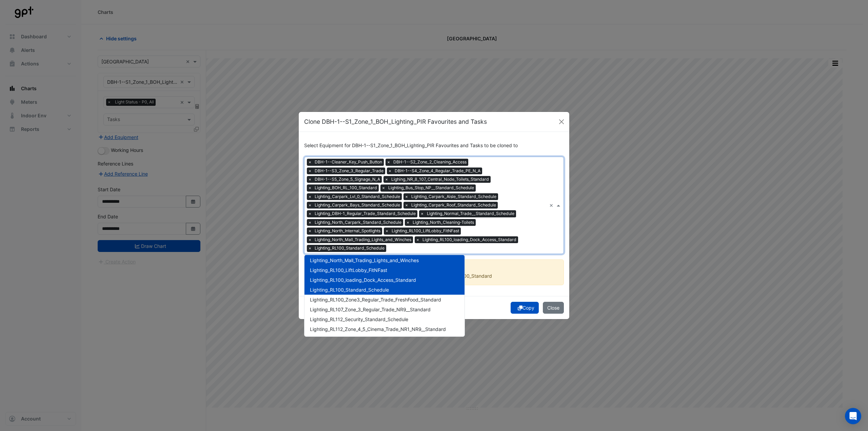  I want to click on span: DBH-1--S4_Zone_4_Regular_Trade_PE_N_A, so click(438, 171).